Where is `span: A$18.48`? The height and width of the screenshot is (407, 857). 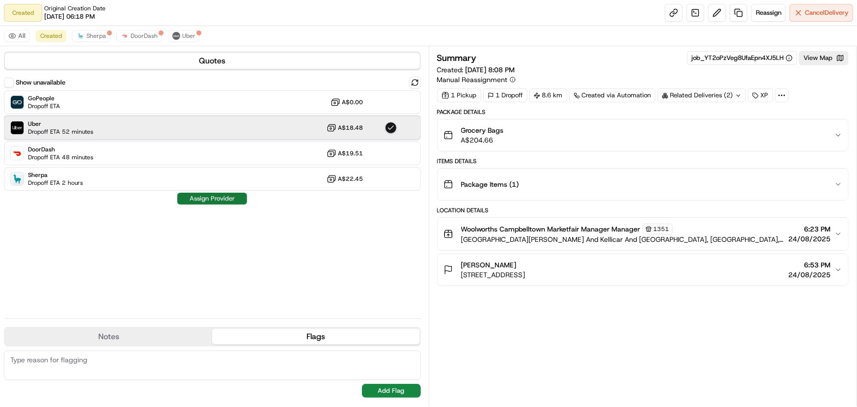
span: A$18.48 is located at coordinates (351, 128).